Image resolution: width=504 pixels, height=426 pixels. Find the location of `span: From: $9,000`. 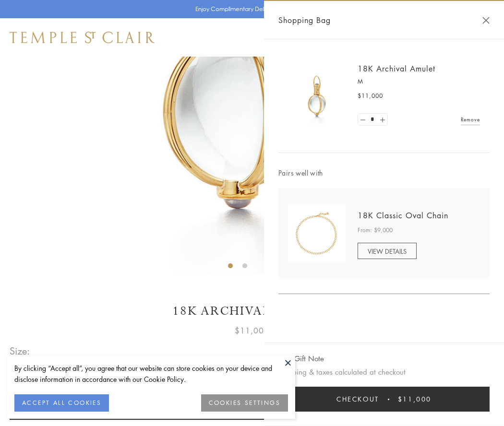

span: From: $9,000 is located at coordinates (375, 231).